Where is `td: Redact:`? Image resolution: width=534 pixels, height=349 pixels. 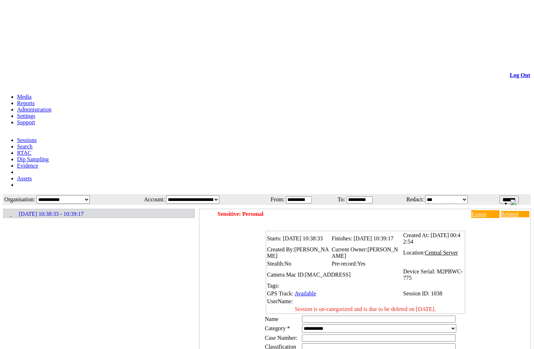 td: Redact: is located at coordinates (408, 199).